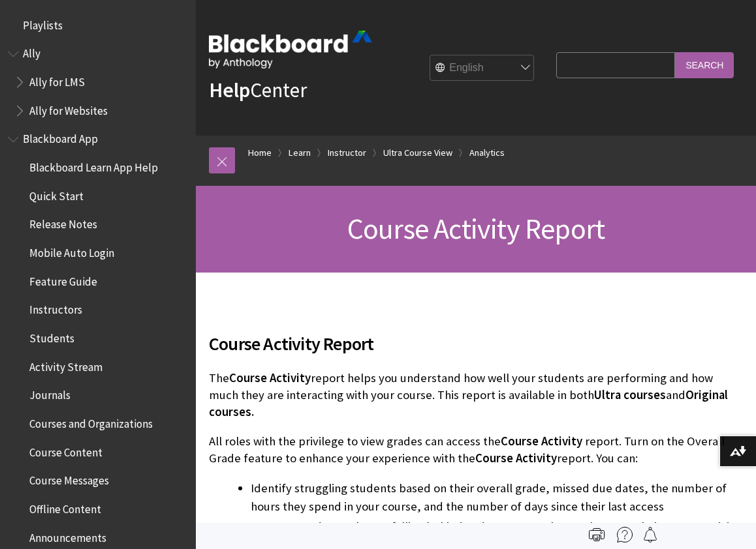 Image resolution: width=756 pixels, height=549 pixels. What do you see at coordinates (94, 165) in the screenshot?
I see `span: Blackboard Learn App Help` at bounding box center [94, 165].